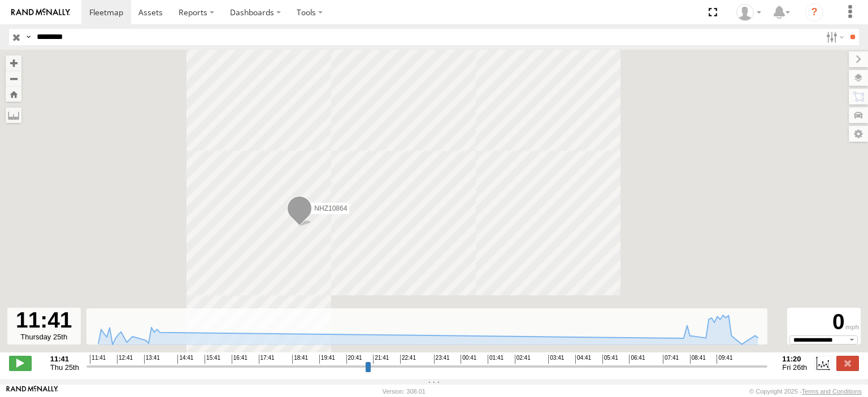 The height and width of the screenshot is (397, 868). What do you see at coordinates (97, 360) in the screenshot?
I see `span: 11:41` at bounding box center [97, 360].